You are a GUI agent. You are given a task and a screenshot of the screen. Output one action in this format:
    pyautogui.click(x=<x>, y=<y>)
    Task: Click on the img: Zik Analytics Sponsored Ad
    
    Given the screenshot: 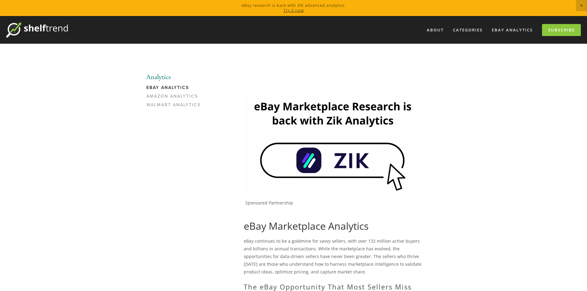 What is the action you would take?
    pyautogui.click(x=333, y=144)
    